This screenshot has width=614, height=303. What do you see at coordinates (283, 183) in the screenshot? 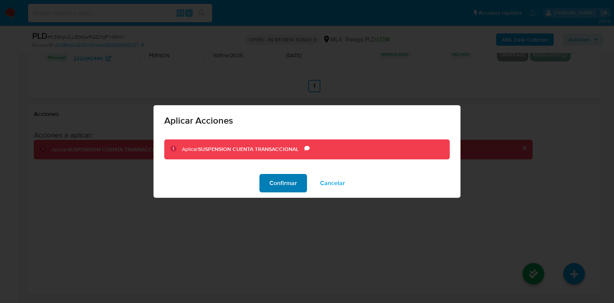
I see `span: Confirmar` at bounding box center [283, 183].